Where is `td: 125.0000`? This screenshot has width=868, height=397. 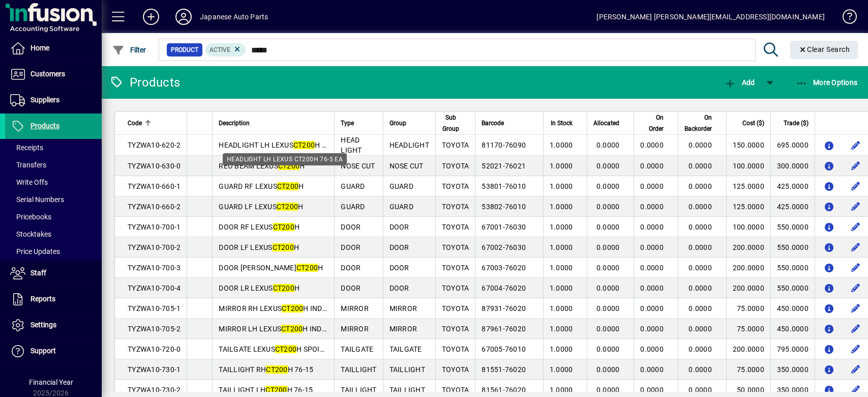 td: 125.0000 is located at coordinates (747, 186).